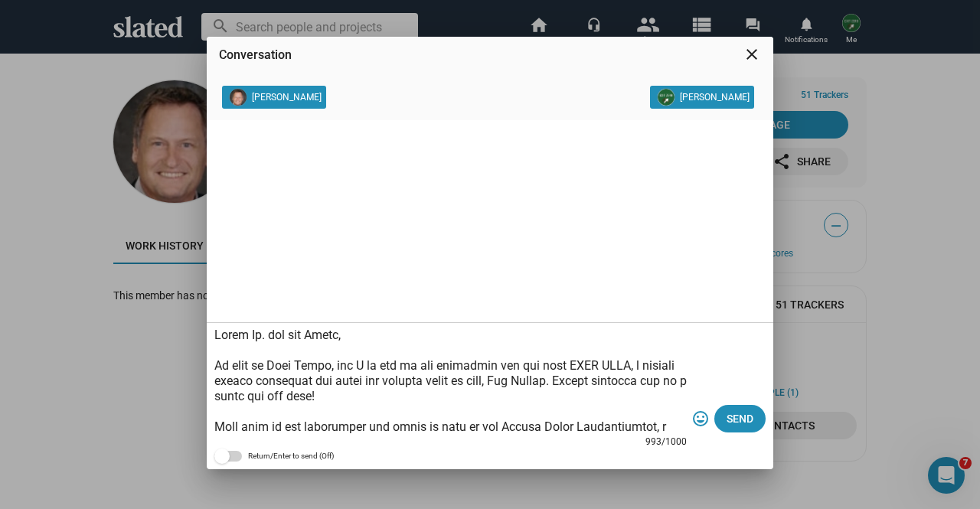  Describe the element at coordinates (666, 442) in the screenshot. I see `mat-hint: 993/1000` at that location.